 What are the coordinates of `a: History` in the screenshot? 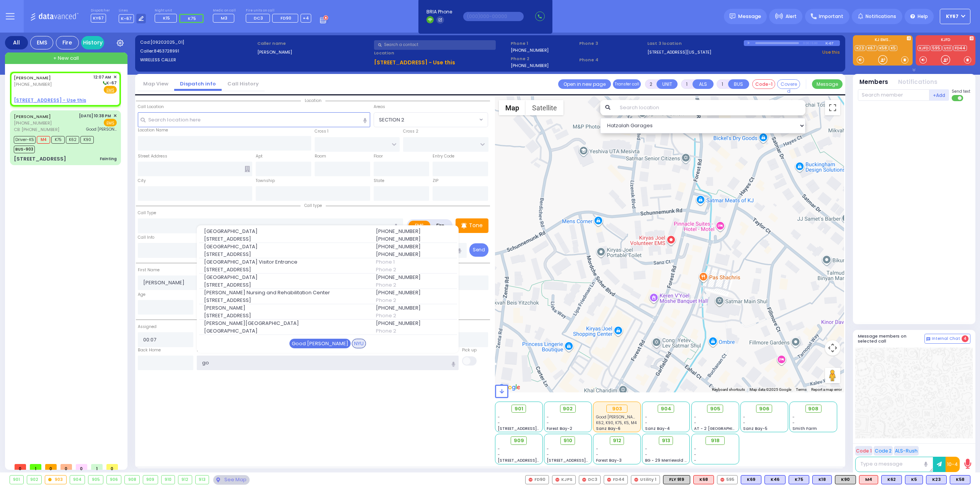 It's located at (92, 43).